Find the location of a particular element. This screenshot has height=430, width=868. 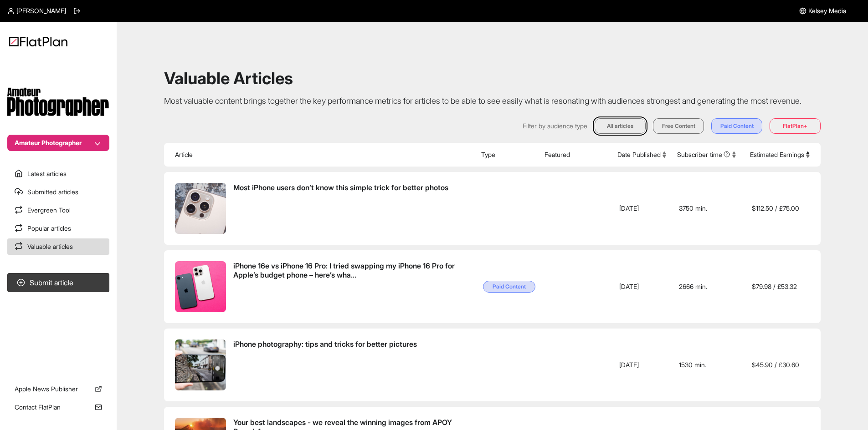

p: Most valuable content brings together the key performance metrics for articles to be able to see ... is located at coordinates (492, 101).